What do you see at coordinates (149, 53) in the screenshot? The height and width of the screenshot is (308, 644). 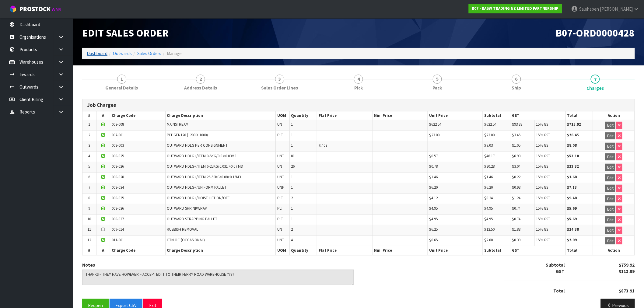 I see `a: Sales Orders` at bounding box center [149, 53].